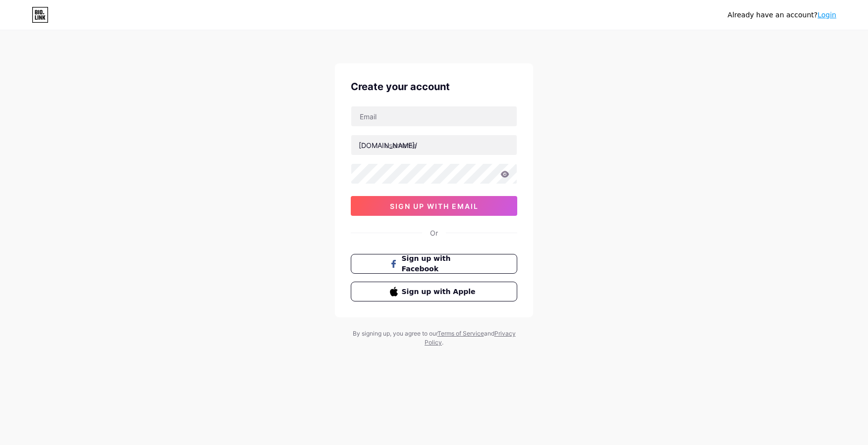 The height and width of the screenshot is (445, 868). I want to click on div: Or, so click(434, 232).